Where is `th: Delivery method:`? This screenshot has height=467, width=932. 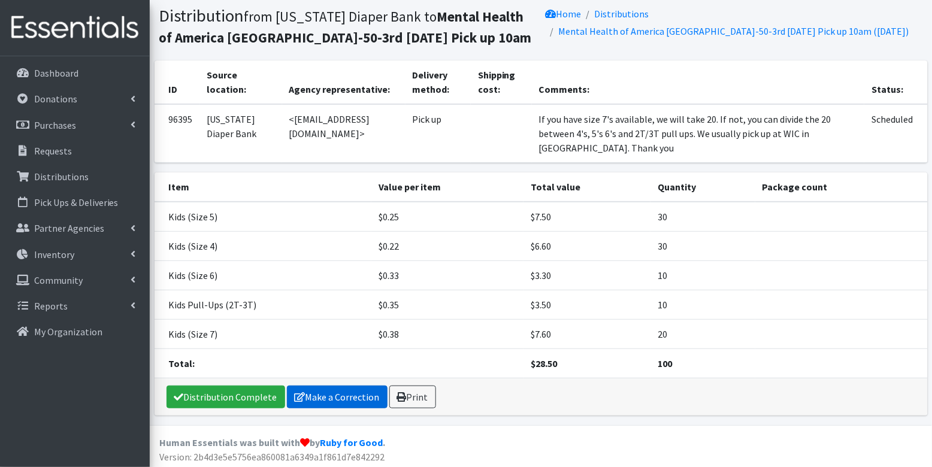 th: Delivery method: is located at coordinates (438, 82).